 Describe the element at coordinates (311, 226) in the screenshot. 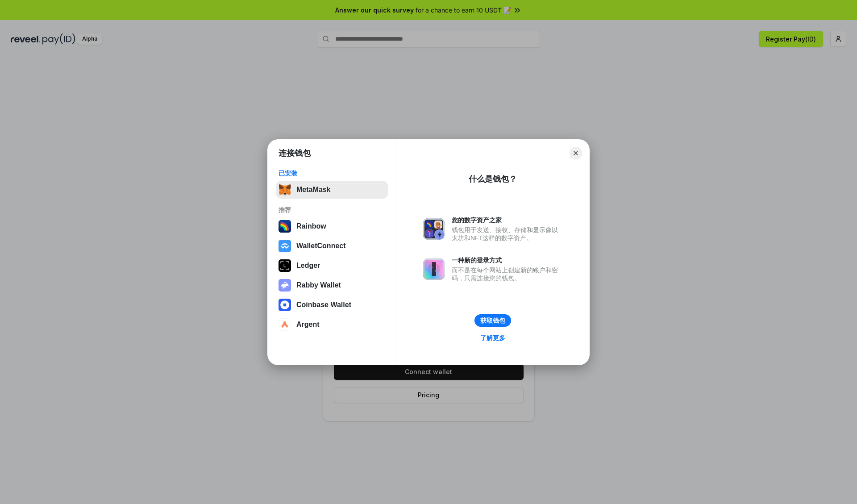

I see `div: Rainbow` at that location.